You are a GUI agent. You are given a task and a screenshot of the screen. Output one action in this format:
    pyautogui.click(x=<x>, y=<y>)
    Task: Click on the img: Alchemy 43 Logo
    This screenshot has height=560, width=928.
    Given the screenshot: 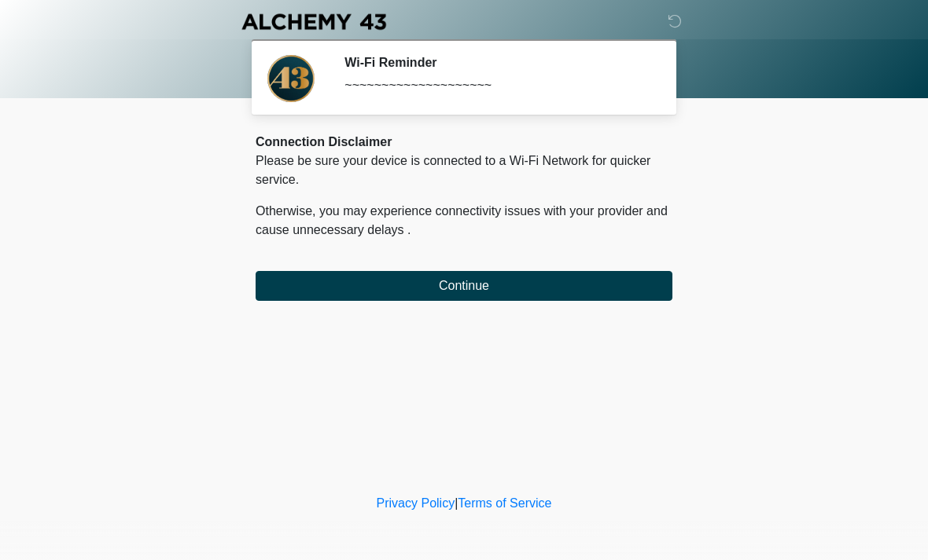 What is the action you would take?
    pyautogui.click(x=314, y=21)
    